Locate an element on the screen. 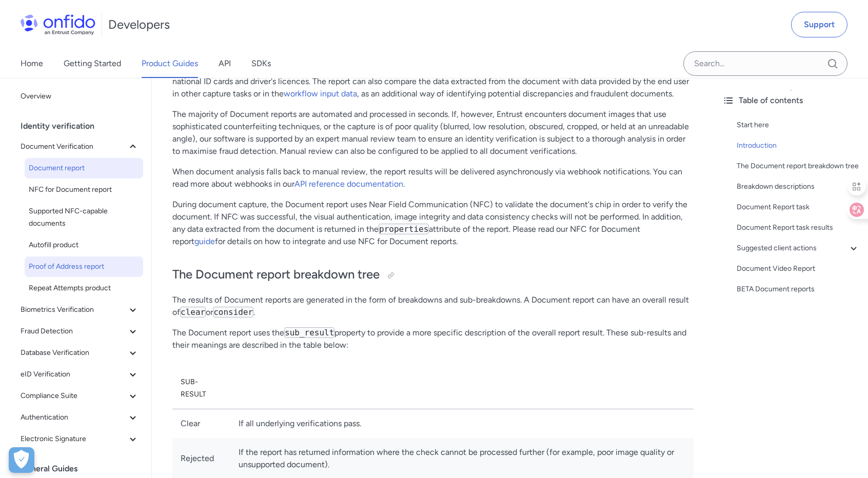 Image resolution: width=868 pixels, height=478 pixels. button: Authentication is located at coordinates (80, 417).